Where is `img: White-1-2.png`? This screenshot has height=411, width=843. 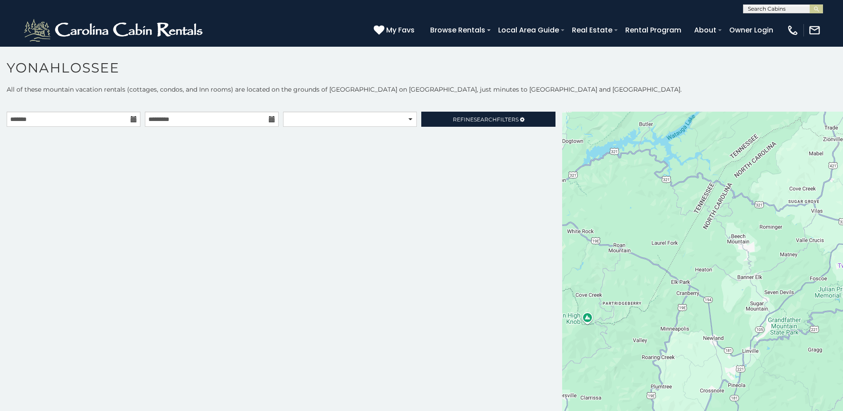 img: White-1-2.png is located at coordinates (114, 30).